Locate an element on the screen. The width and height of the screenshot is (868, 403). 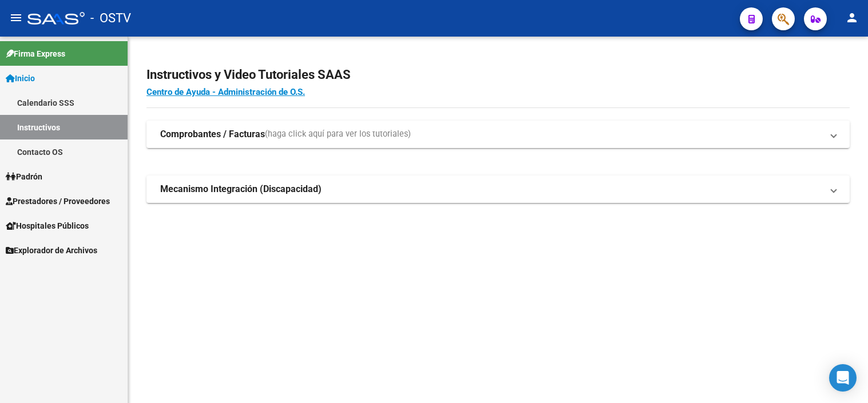
strong: Mecanismo Integración (Discapacidad) is located at coordinates (241, 189).